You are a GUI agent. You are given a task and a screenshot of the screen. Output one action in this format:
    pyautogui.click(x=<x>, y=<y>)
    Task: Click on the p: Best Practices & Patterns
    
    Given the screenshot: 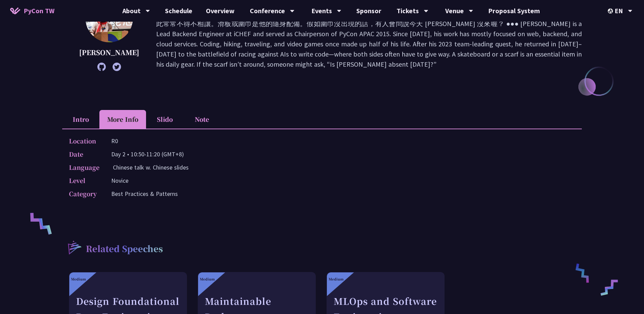 What is the action you would take?
    pyautogui.click(x=144, y=194)
    